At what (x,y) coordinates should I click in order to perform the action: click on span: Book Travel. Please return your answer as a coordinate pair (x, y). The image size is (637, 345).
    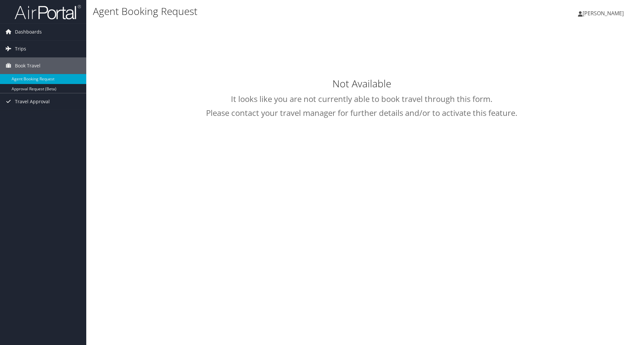
    Looking at the image, I should click on (28, 66).